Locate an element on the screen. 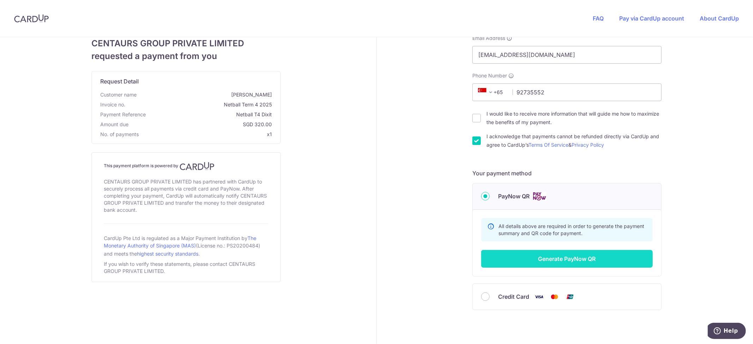  div: Credit Card Visa Mastercard Union Pay is located at coordinates (567, 296).